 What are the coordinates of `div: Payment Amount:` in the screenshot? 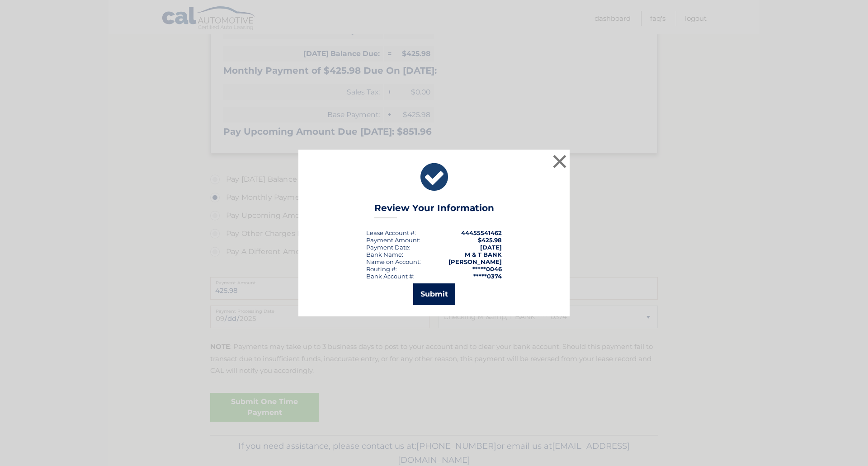 It's located at (393, 240).